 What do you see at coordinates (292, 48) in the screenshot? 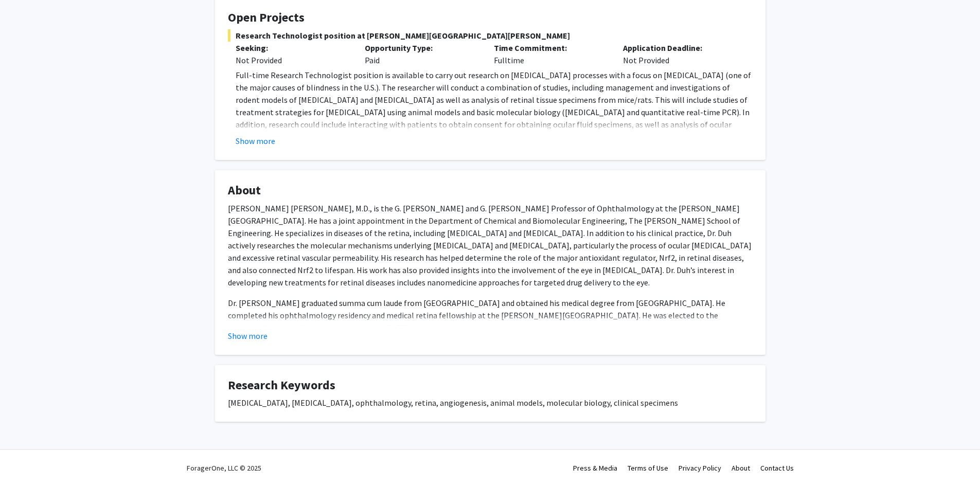
I see `p: Seeking:` at bounding box center [292, 48].